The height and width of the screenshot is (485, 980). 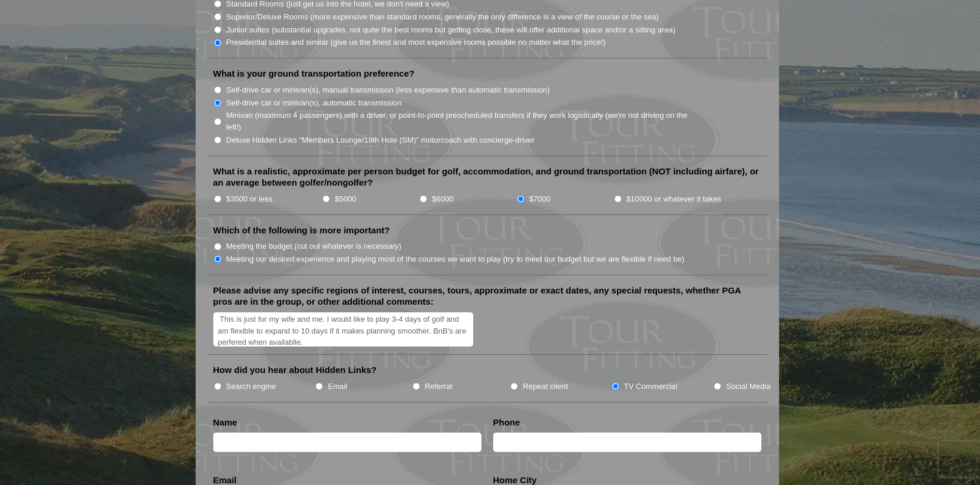 What do you see at coordinates (650, 386) in the screenshot?
I see `label: TV Commercial` at bounding box center [650, 386].